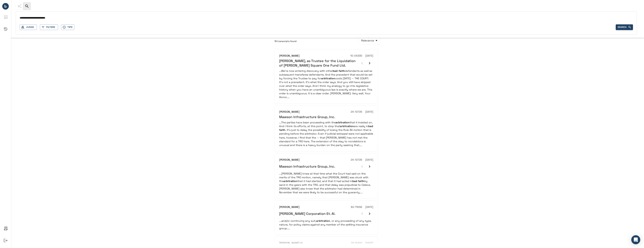 The width and height of the screenshot is (644, 248). I want to click on h6: 10-04330, so click(357, 56).